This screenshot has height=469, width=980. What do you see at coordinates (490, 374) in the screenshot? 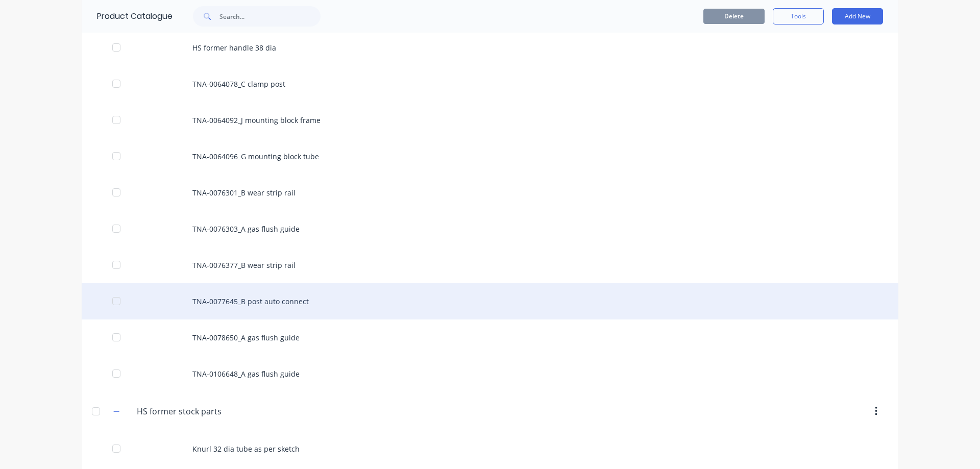
I see `div: TNA-0106648_A gas flush guide` at bounding box center [490, 374].